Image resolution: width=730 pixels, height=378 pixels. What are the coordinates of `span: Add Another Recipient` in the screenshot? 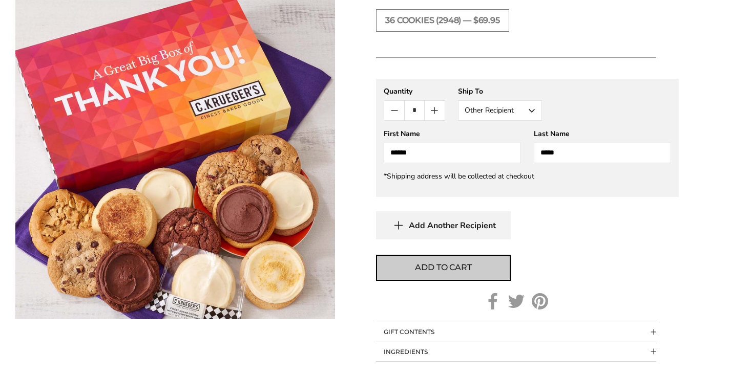 It's located at (452, 226).